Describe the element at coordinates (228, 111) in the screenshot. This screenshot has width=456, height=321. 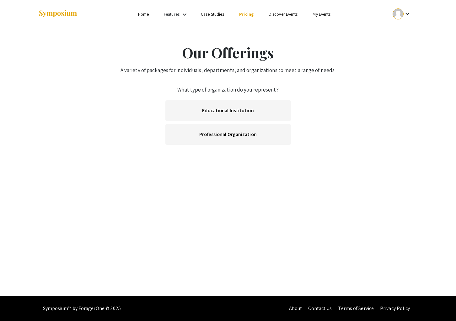
I see `a: Educational Institution` at that location.